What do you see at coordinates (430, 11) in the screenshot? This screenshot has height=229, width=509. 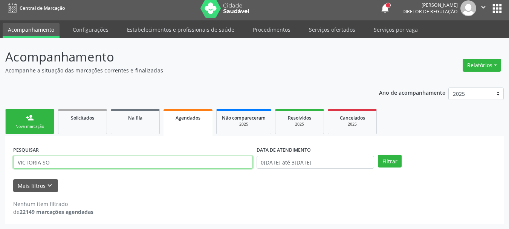 I see `span: Diretor de regulação` at bounding box center [430, 11].